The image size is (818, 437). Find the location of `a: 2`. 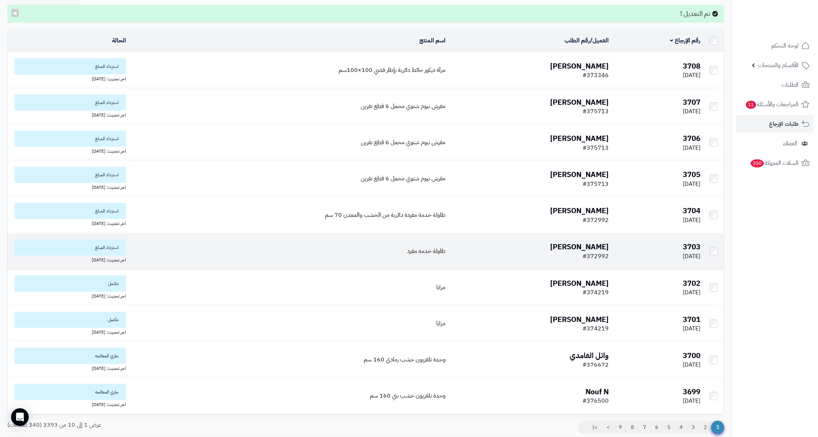

a: 2 is located at coordinates (706, 427).